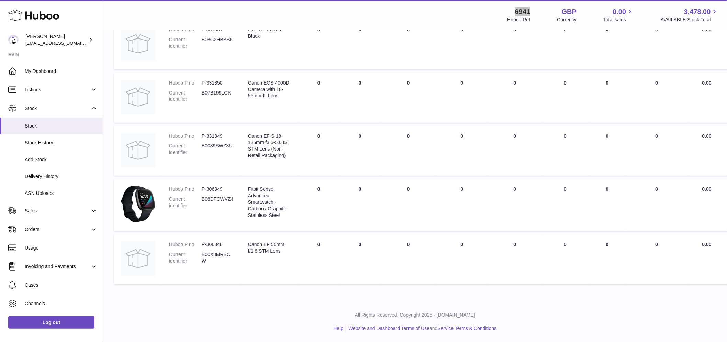 The image size is (727, 342). Describe the element at coordinates (569, 12) in the screenshot. I see `strong: GBP` at that location.